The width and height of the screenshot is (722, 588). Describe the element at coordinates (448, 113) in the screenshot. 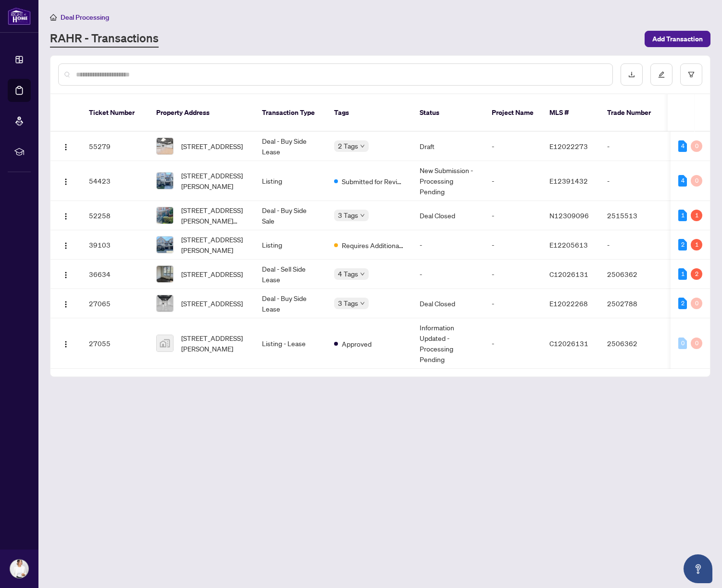

I see `th: Status` at that location.